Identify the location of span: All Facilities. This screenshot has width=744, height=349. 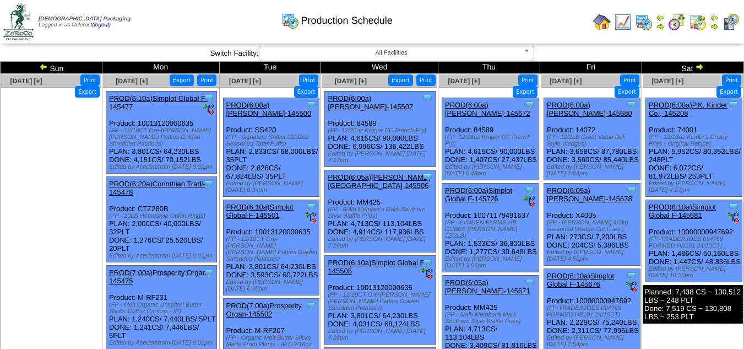
(392, 53).